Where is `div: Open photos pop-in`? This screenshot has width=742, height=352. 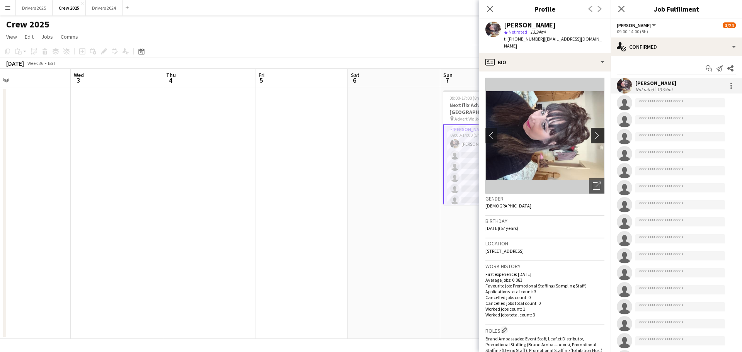 div: Open photos pop-in is located at coordinates (597, 186).